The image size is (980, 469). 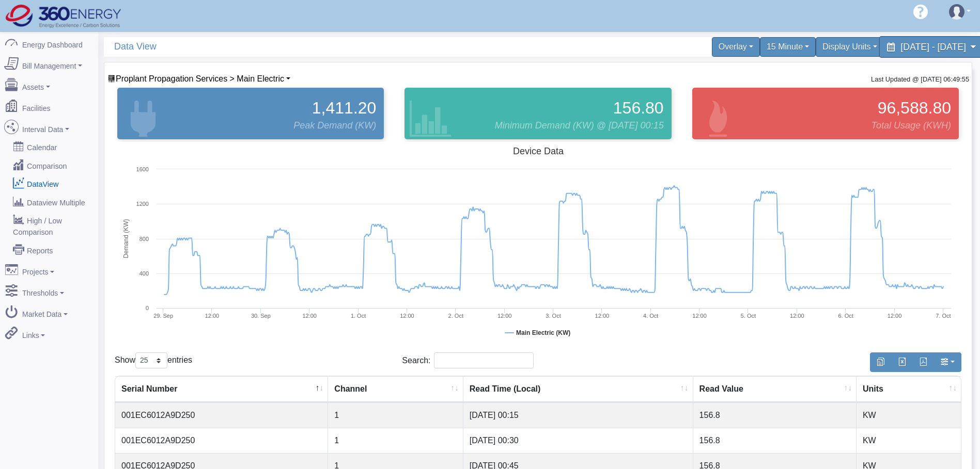 What do you see at coordinates (943, 316) in the screenshot?
I see `tspan: 7. Oct` at bounding box center [943, 316].